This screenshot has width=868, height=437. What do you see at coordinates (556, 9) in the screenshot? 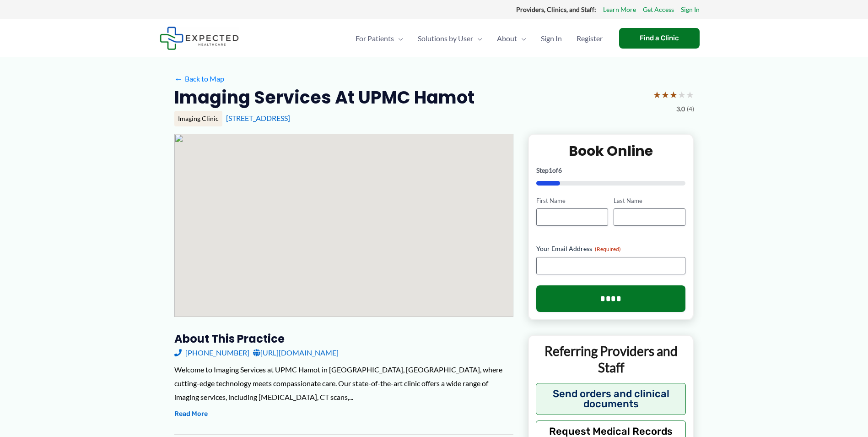
I see `strong: Providers, Clinics, and Staff:` at bounding box center [556, 9].